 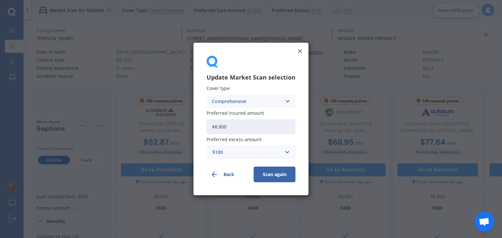 I want to click on span: Preferred excess amount, so click(x=234, y=139).